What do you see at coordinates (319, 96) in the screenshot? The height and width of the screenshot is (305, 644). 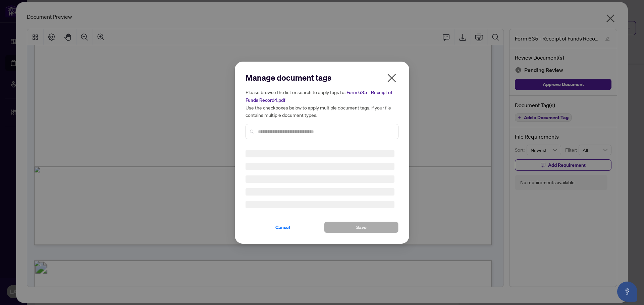 I see `span: Form 635 - Receipt of Funds Record4.pdf` at bounding box center [319, 96].